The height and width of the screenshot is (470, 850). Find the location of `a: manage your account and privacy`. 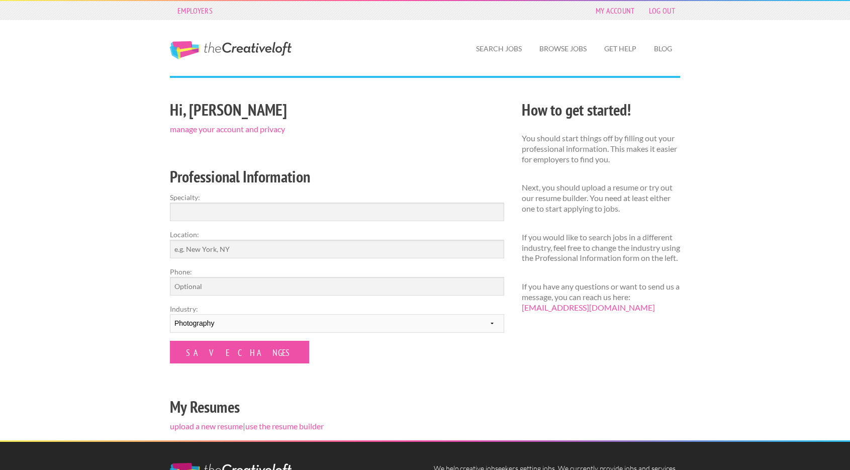

a: manage your account and privacy is located at coordinates (227, 129).